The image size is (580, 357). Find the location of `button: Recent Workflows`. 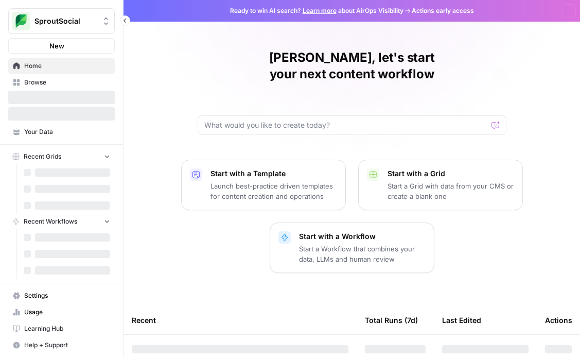

button: Recent Workflows is located at coordinates (61, 221).